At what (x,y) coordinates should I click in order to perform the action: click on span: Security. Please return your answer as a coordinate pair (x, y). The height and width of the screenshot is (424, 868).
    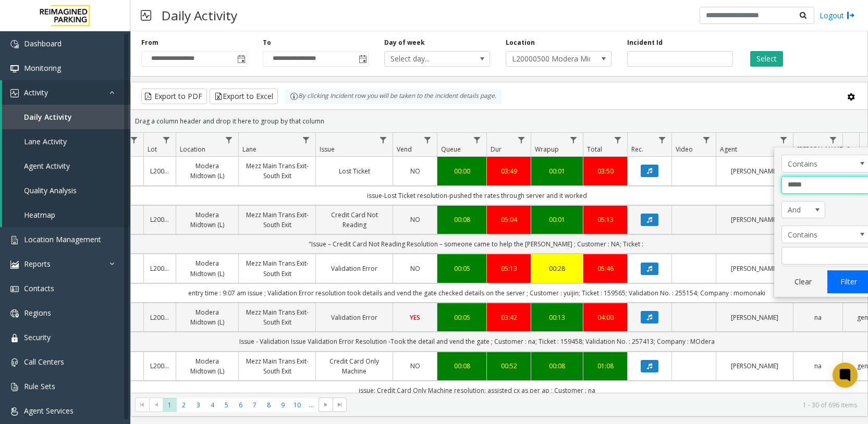
    Looking at the image, I should click on (37, 337).